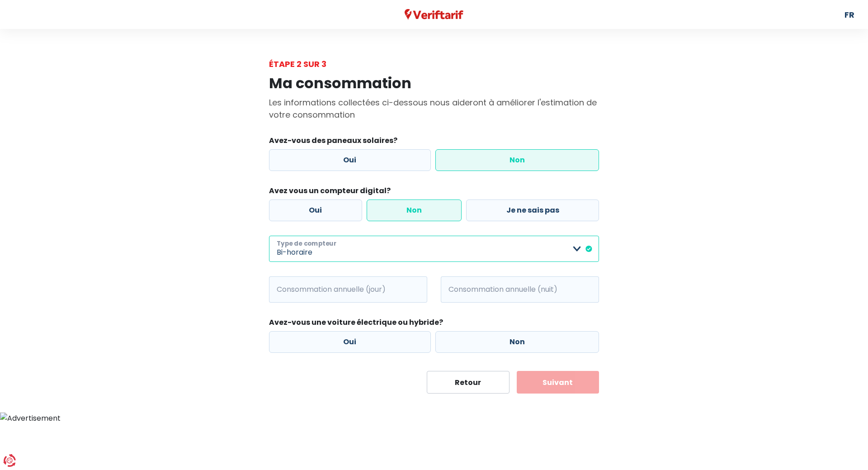 The width and height of the screenshot is (868, 470). What do you see at coordinates (434, 14) in the screenshot?
I see `img: Veriftarif logo` at bounding box center [434, 14].